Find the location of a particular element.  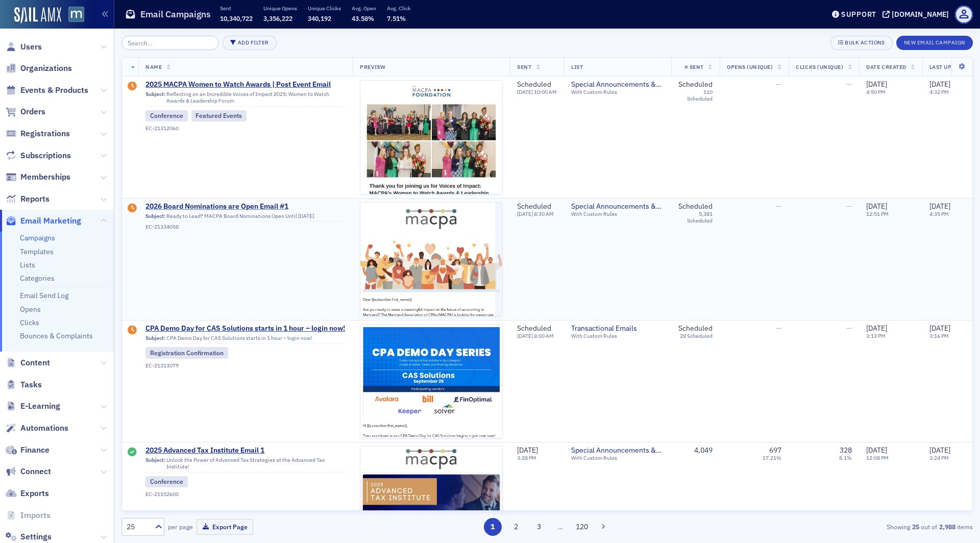

span: Clicks (Unique) is located at coordinates (819, 66).